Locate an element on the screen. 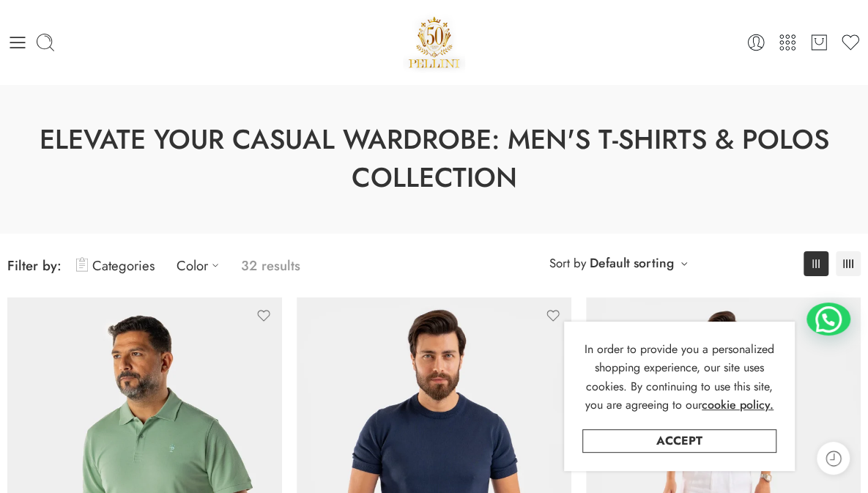 The image size is (868, 493). a: Accept is located at coordinates (679, 441).